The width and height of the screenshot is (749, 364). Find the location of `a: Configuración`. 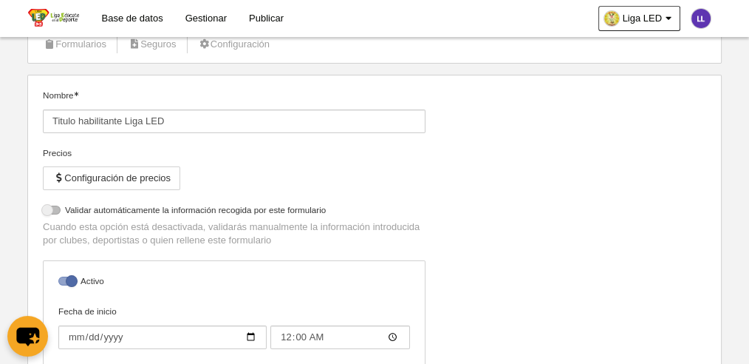

a: Configuración is located at coordinates (234, 44).